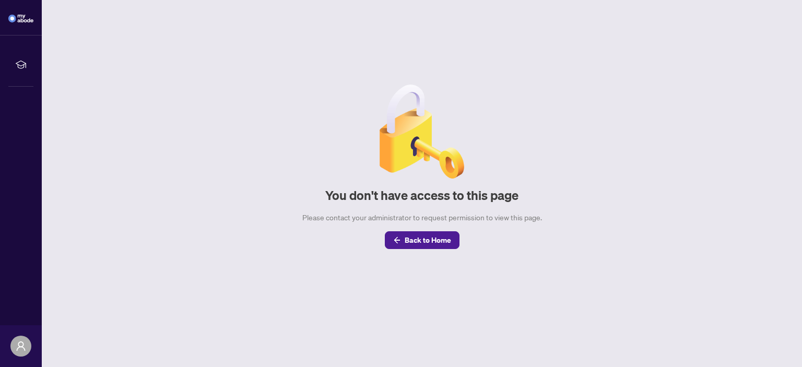 Image resolution: width=802 pixels, height=367 pixels. I want to click on img: logo, so click(21, 18).